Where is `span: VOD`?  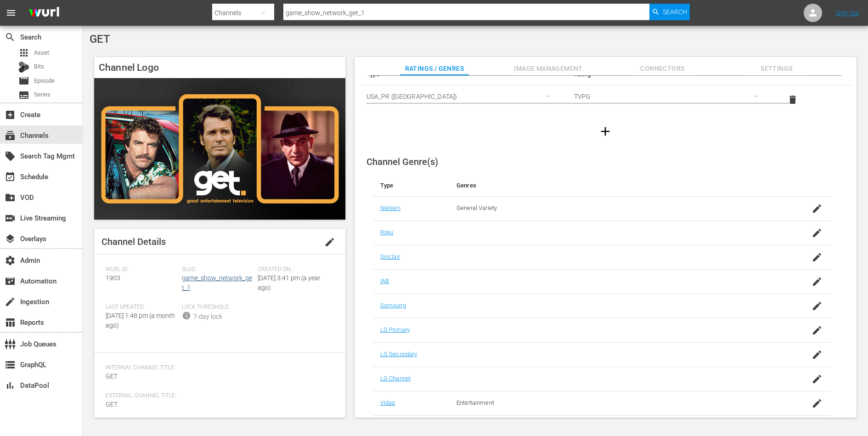 span: VOD is located at coordinates (10, 197).